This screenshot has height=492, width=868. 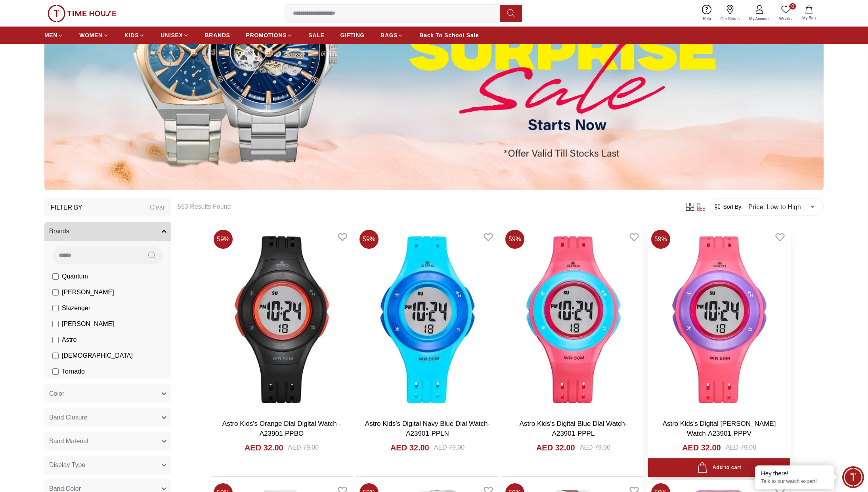 What do you see at coordinates (55, 309) in the screenshot?
I see `input: Slazenger` at bounding box center [55, 309].